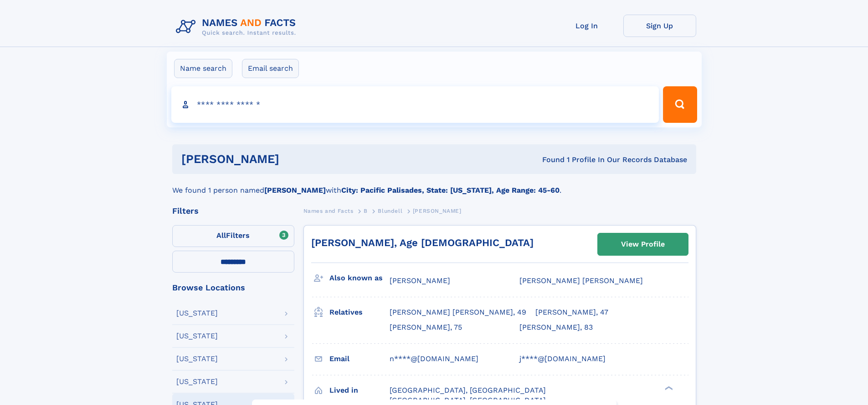  I want to click on a: Blundell, so click(391, 210).